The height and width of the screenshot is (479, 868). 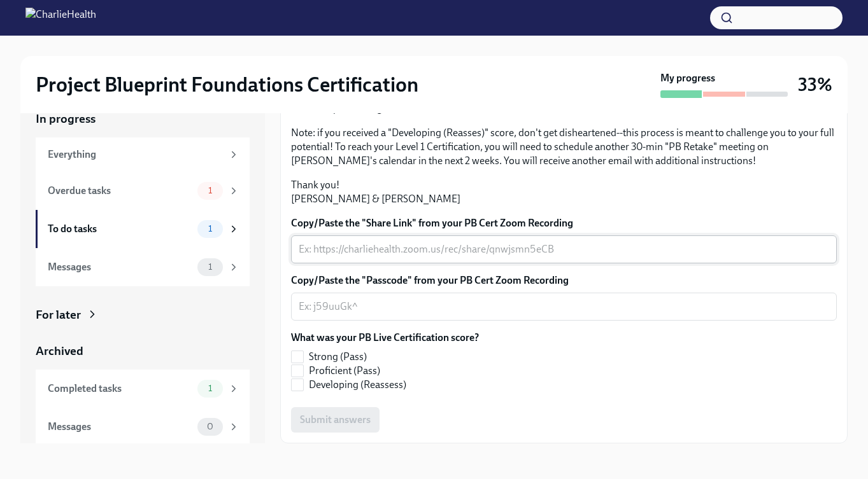 What do you see at coordinates (687, 78) in the screenshot?
I see `strong: My progress` at bounding box center [687, 78].